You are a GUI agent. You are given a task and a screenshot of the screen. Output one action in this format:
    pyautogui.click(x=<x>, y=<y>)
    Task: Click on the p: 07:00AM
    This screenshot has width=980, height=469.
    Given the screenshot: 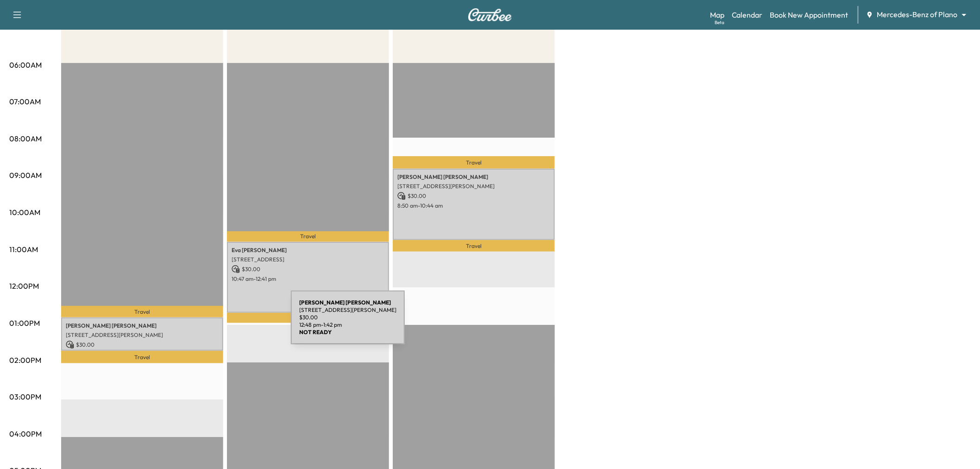 What is the action you would take?
    pyautogui.click(x=25, y=102)
    